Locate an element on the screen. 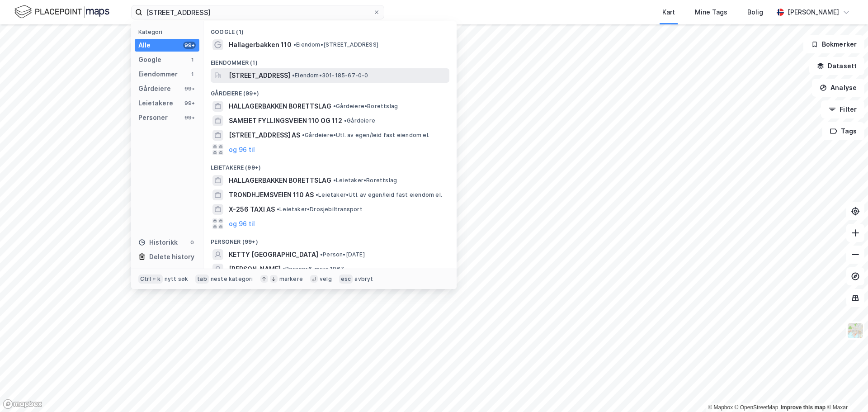 Image resolution: width=868 pixels, height=412 pixels. a: OpenStreetMap is located at coordinates (756, 408).